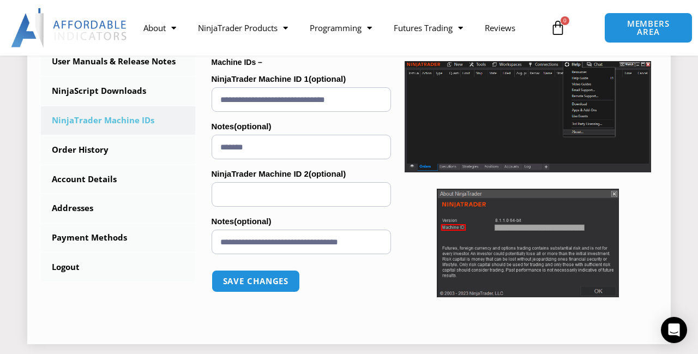  What do you see at coordinates (341, 28) in the screenshot?
I see `a: Programming` at bounding box center [341, 28].